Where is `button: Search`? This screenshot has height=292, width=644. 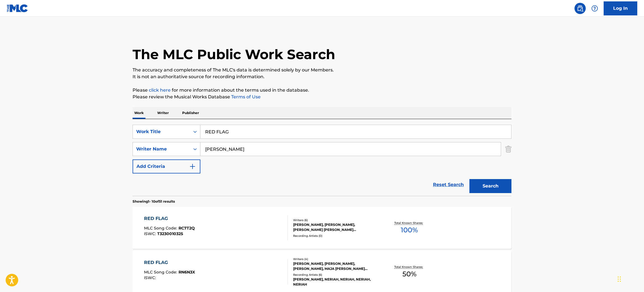 button: Search is located at coordinates (490, 186).